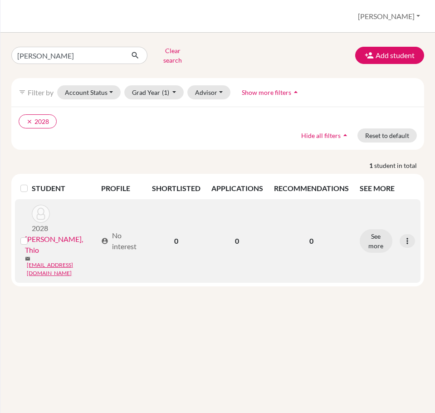 This screenshot has height=413, width=435. What do you see at coordinates (41, 214) in the screenshot?
I see `img: Kelly Wu Haryanto, Thio` at bounding box center [41, 214].